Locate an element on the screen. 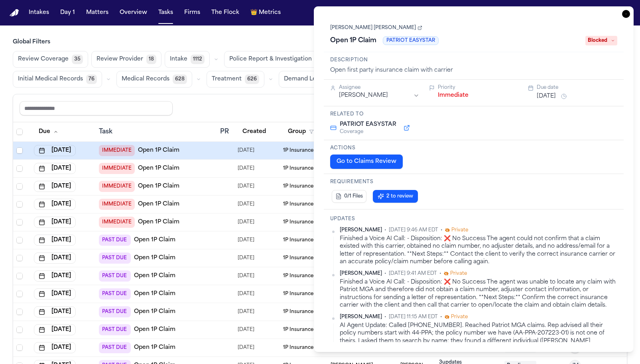  button: 2 to review is located at coordinates (395, 197).